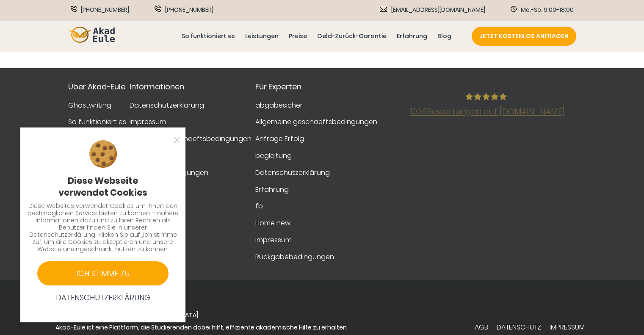 The height and width of the screenshot is (335, 644). Describe the element at coordinates (481, 327) in the screenshot. I see `a: AGB` at that location.